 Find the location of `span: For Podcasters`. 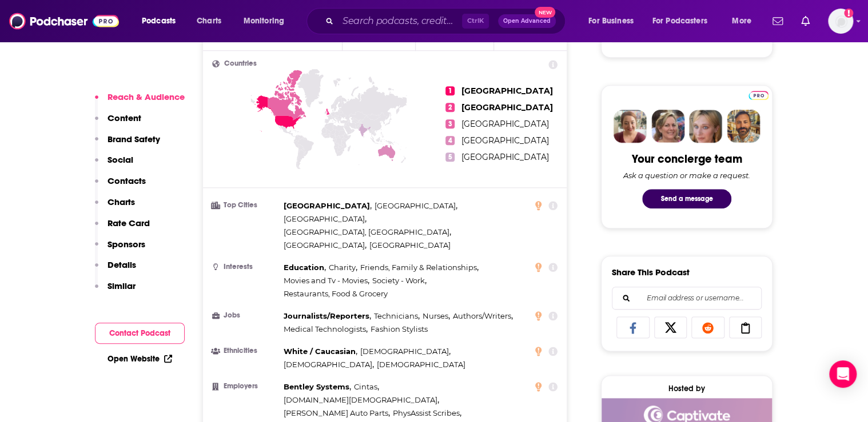

span: For Podcasters is located at coordinates (680, 21).